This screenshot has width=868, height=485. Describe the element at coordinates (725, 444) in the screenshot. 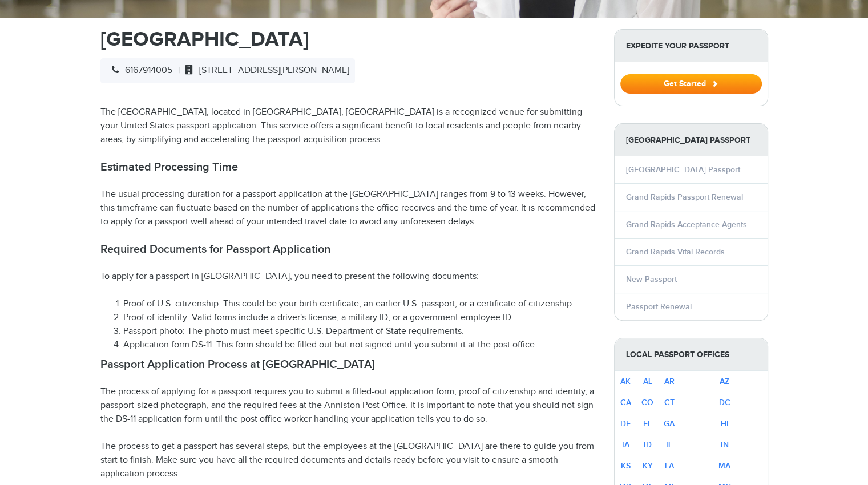

I see `a: IN` at that location.